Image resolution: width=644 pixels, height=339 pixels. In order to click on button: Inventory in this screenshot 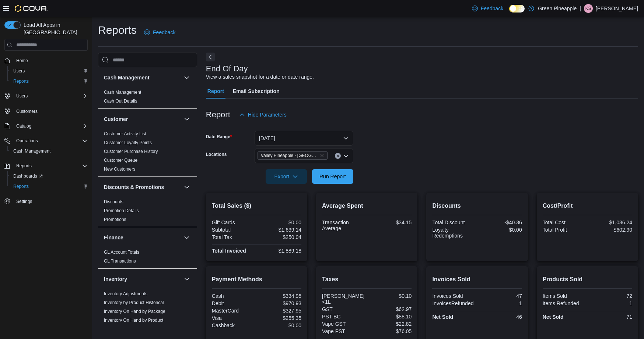, I will do `click(142, 279)`.